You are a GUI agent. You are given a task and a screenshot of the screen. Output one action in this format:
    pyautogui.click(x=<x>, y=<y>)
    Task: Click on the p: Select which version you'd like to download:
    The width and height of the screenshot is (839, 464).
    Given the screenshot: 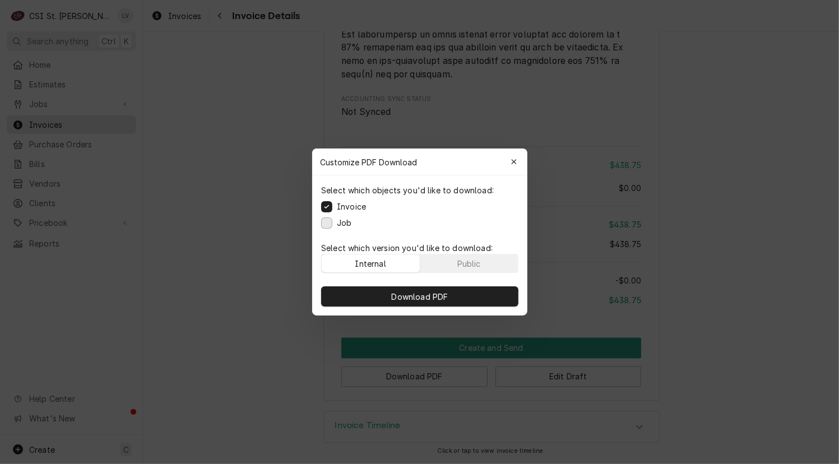 What is the action you would take?
    pyautogui.click(x=420, y=248)
    